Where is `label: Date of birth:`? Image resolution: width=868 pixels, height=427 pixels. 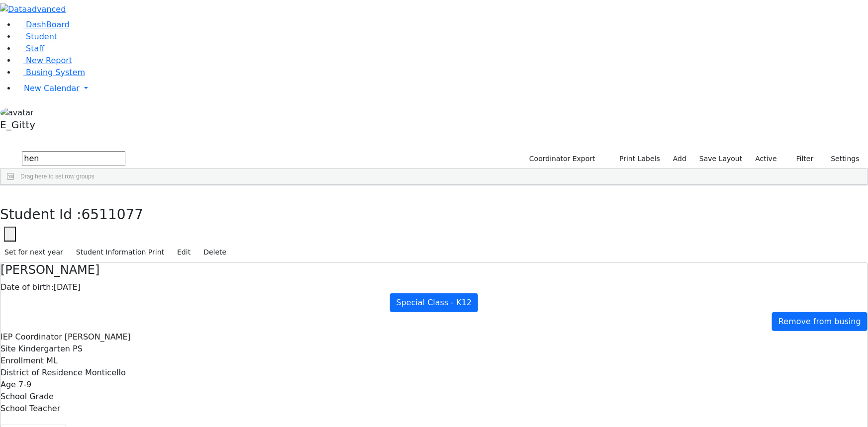
label: Date of birth: is located at coordinates (27, 287).